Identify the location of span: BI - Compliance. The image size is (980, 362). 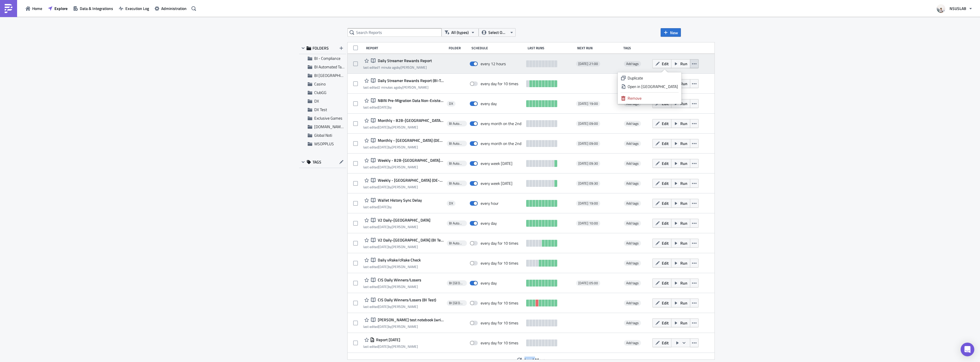
(328, 58).